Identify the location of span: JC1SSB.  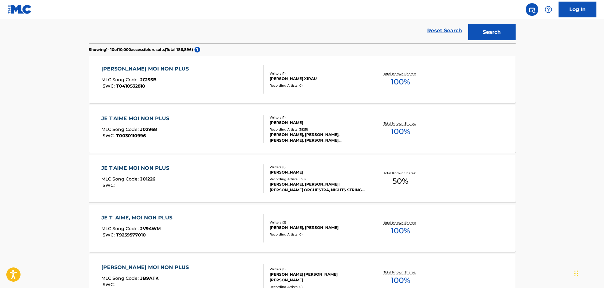
(148, 80).